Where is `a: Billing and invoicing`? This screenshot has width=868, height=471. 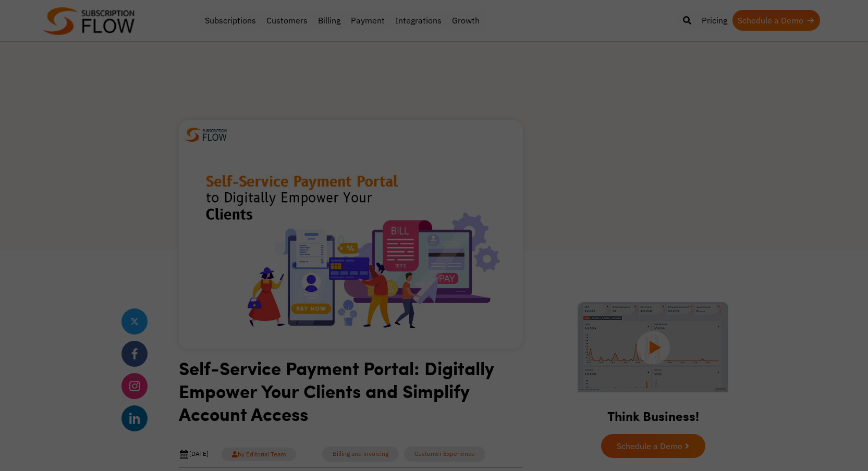
a: Billing and invoicing is located at coordinates (360, 454).